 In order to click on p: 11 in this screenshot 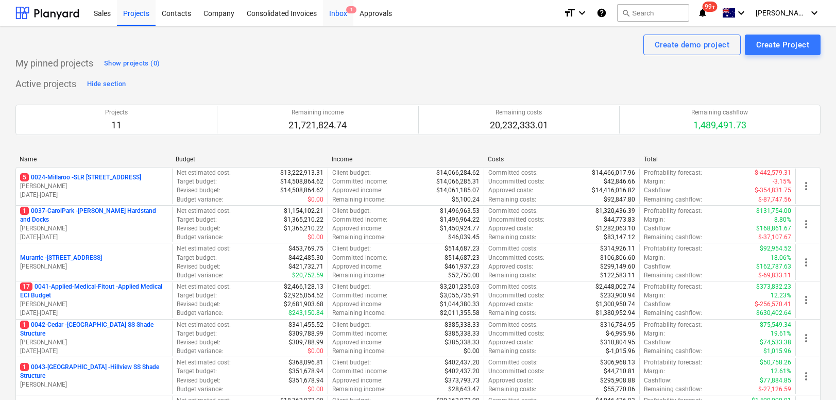, I will do `click(116, 125)`.